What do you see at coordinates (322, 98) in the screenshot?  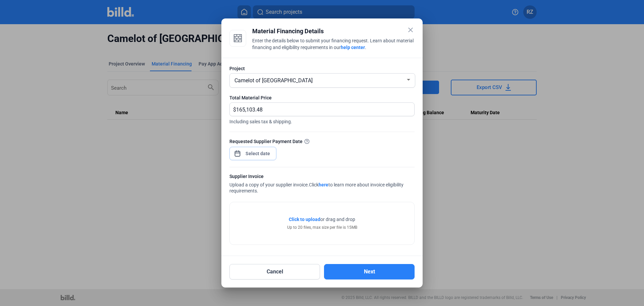 I see `div: Total Material Price` at bounding box center [322, 98].